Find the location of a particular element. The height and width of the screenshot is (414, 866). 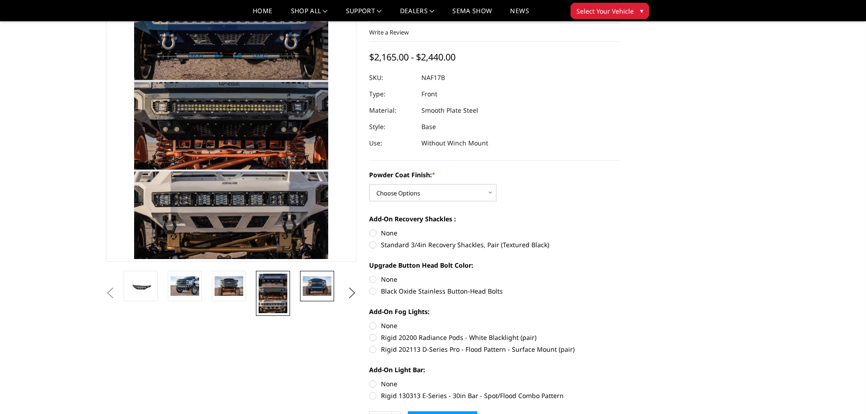

div: Chat Widget is located at coordinates (843, 392).